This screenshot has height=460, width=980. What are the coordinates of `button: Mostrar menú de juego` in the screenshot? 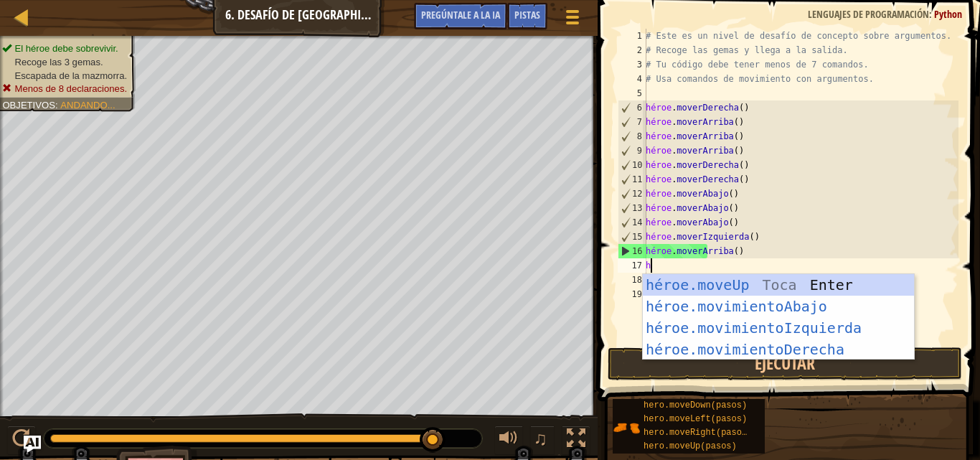 It's located at (573, 19).